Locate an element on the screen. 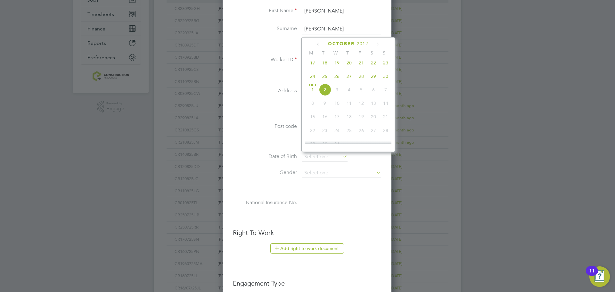 The height and width of the screenshot is (292, 615). span: 8 is located at coordinates (313, 103).